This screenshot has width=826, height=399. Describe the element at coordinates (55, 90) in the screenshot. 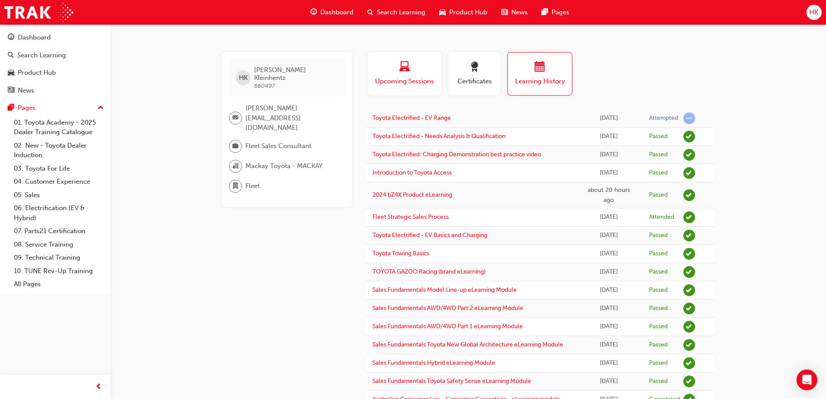

I see `a: News` at that location.